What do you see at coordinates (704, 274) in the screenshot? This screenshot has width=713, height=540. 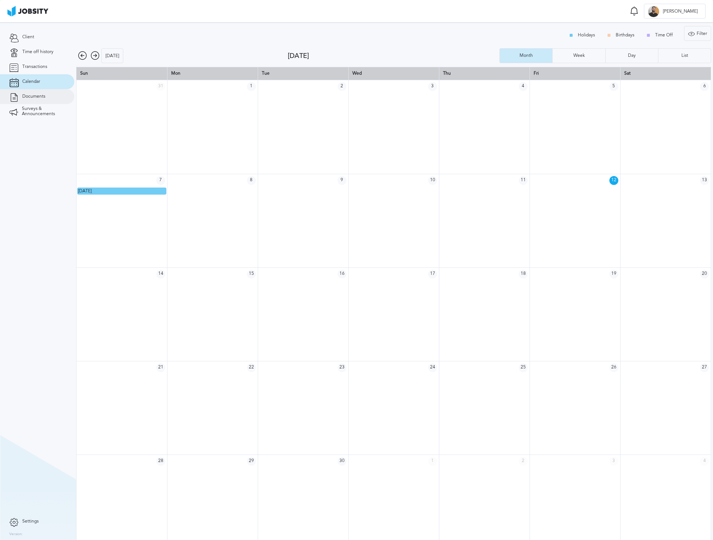 I see `span: 20` at bounding box center [704, 274].